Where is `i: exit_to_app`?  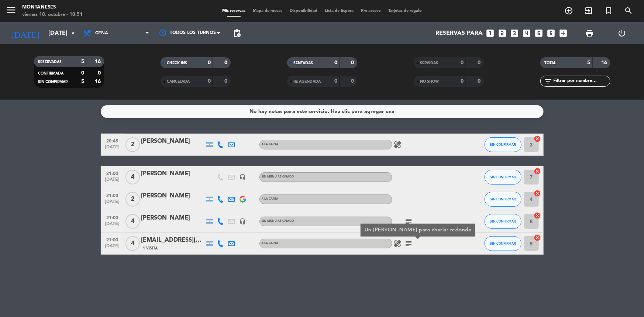 i: exit_to_app is located at coordinates (589, 11).